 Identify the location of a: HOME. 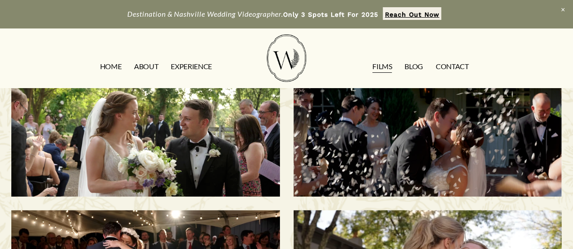
(110, 67).